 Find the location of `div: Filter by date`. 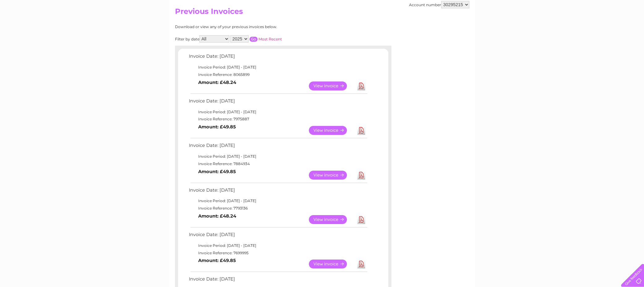

div: Filter by date is located at coordinates (256, 39).